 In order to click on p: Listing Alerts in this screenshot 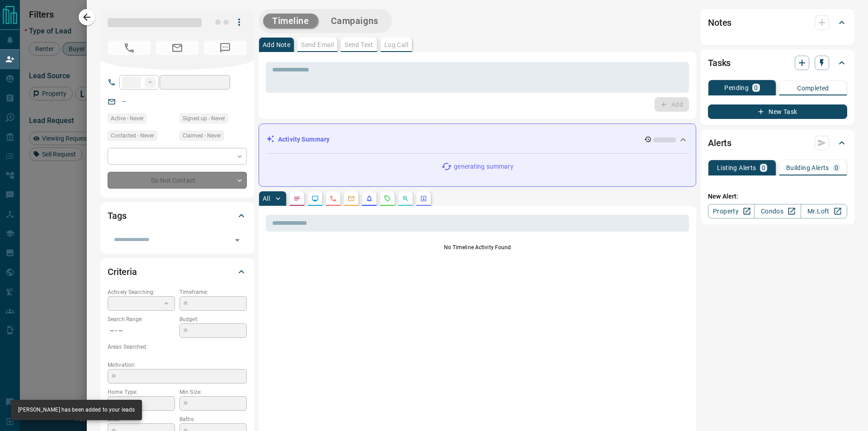, I will do `click(736, 168)`.